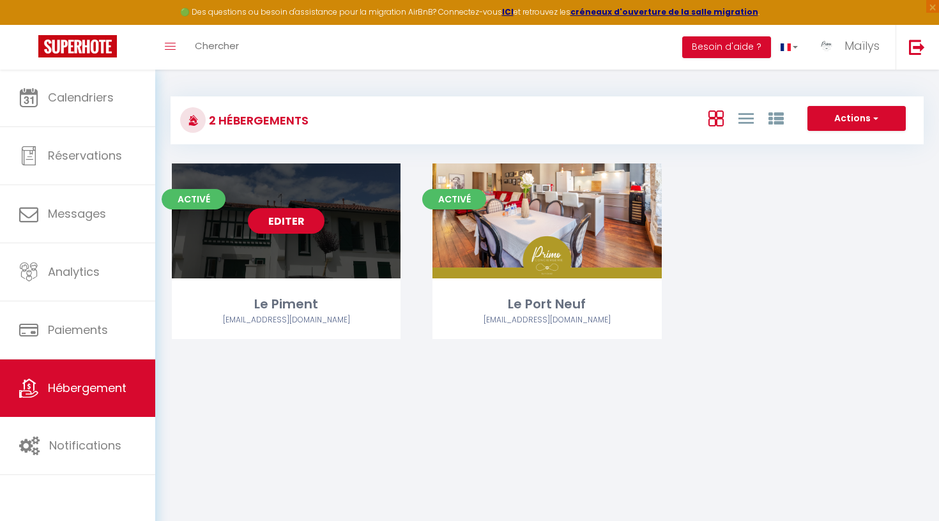 This screenshot has height=521, width=939. I want to click on button: Besoin d'aide ?, so click(726, 47).